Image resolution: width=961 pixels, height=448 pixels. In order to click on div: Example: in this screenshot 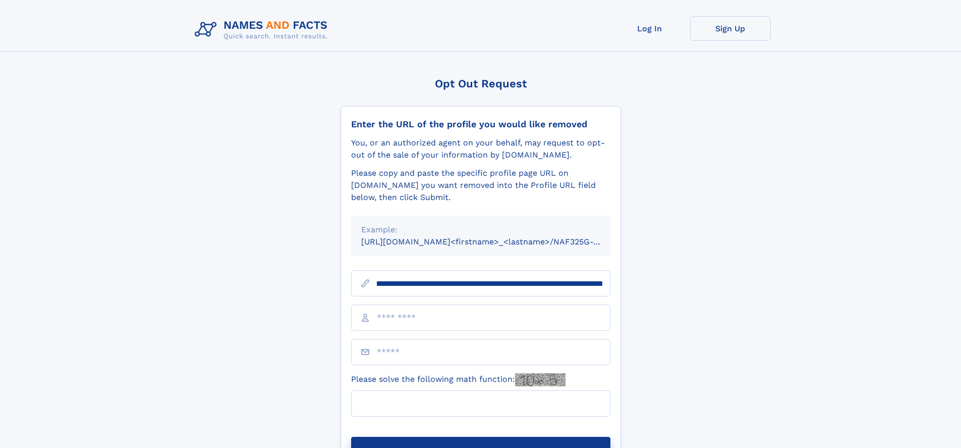, I will do `click(481, 230)`.